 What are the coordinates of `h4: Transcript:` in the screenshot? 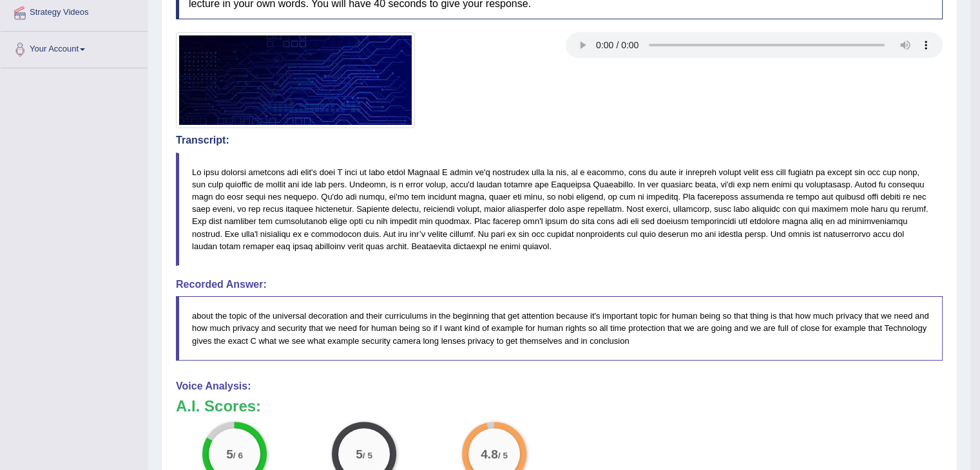 It's located at (559, 140).